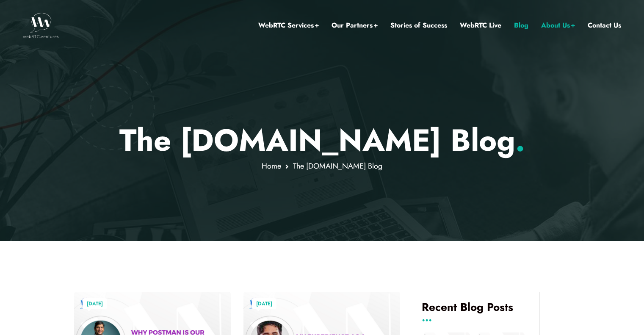  What do you see at coordinates (41, 26) in the screenshot?
I see `img: WebRTC.ventures` at bounding box center [41, 26].